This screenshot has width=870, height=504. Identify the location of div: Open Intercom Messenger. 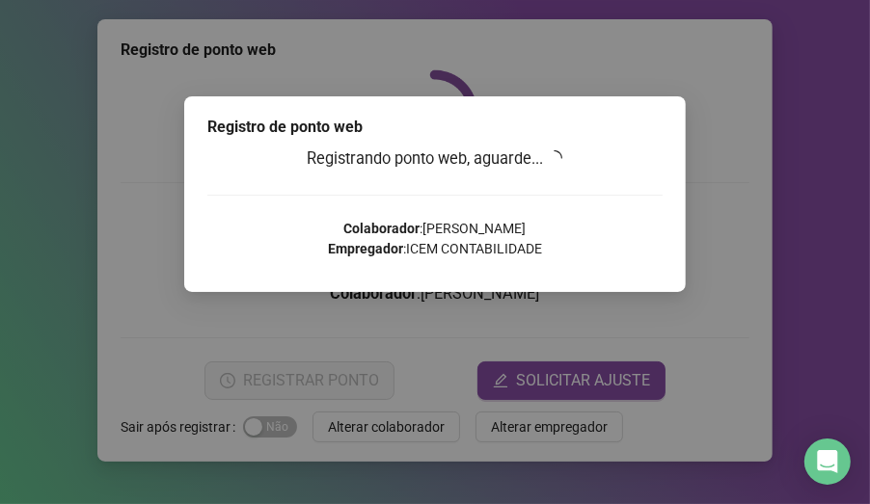
(827, 462).